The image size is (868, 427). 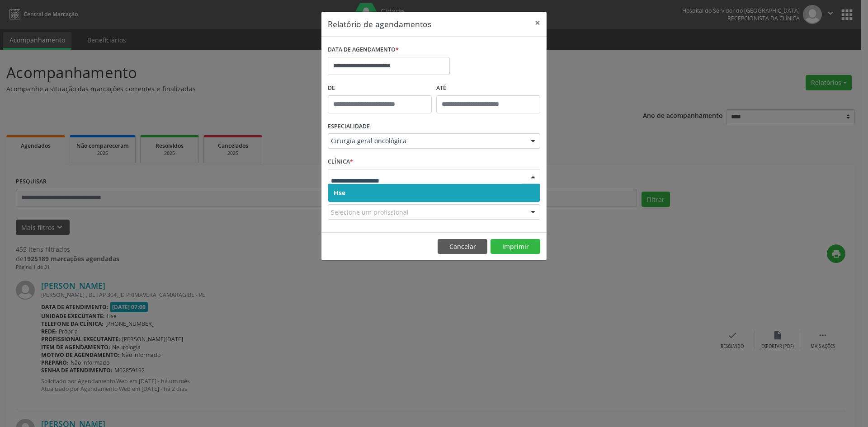 What do you see at coordinates (462, 246) in the screenshot?
I see `button: Cancelar` at bounding box center [462, 246].